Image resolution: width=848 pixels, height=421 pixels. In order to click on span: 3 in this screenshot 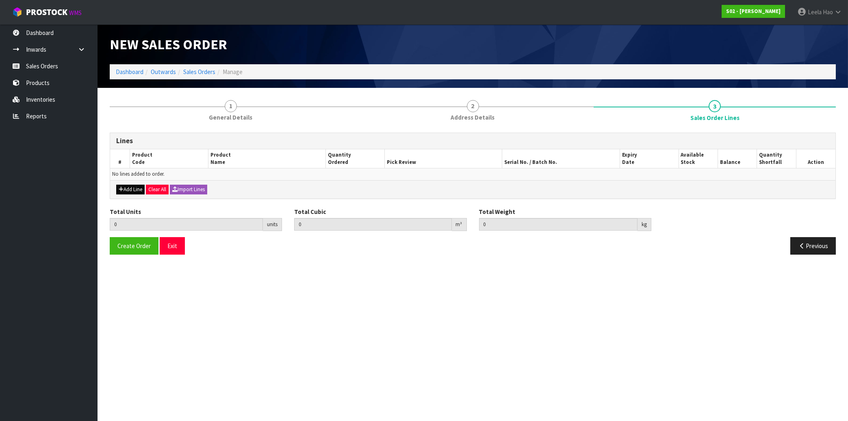, I will do `click(715, 106)`.